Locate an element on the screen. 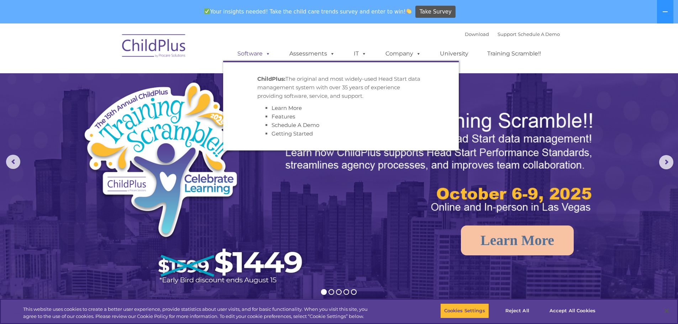 This screenshot has width=678, height=324. span: Last name is located at coordinates (110, 49).